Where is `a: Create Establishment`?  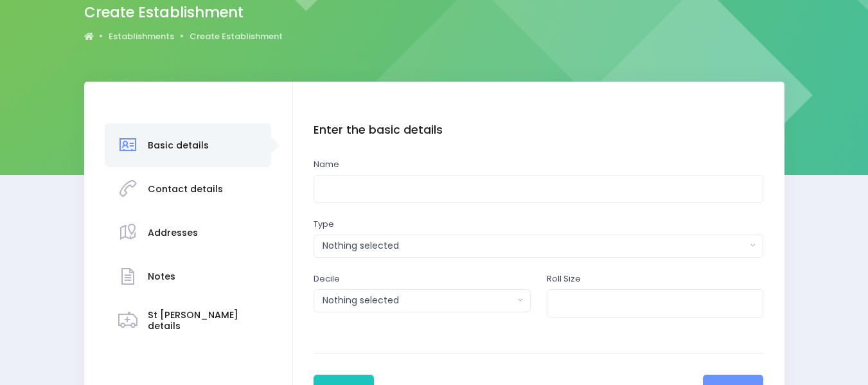
a: Create Establishment is located at coordinates (235, 37).